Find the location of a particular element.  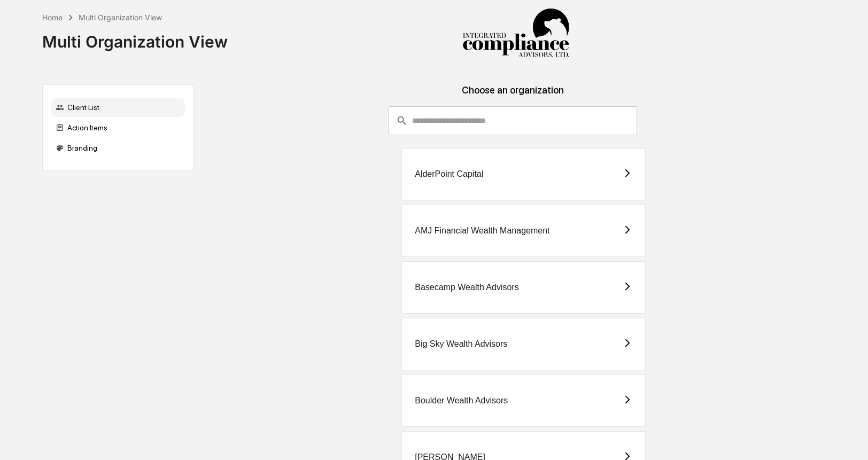

div: AlderPoint Capital is located at coordinates (449, 174).